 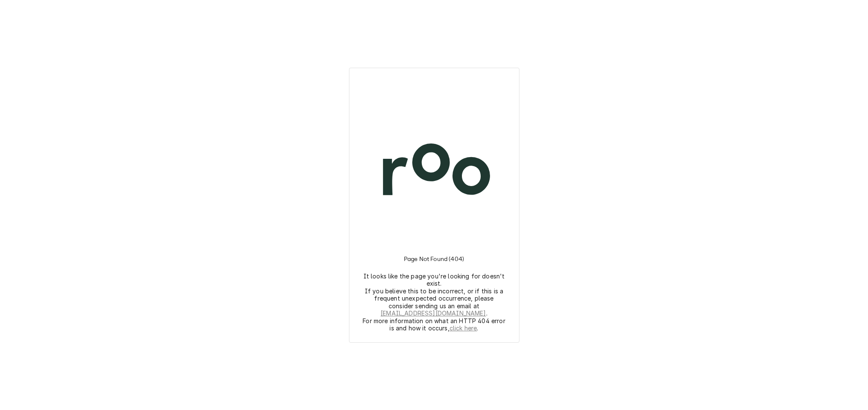 What do you see at coordinates (434, 289) in the screenshot?
I see `div: Instructions` at bounding box center [434, 289].